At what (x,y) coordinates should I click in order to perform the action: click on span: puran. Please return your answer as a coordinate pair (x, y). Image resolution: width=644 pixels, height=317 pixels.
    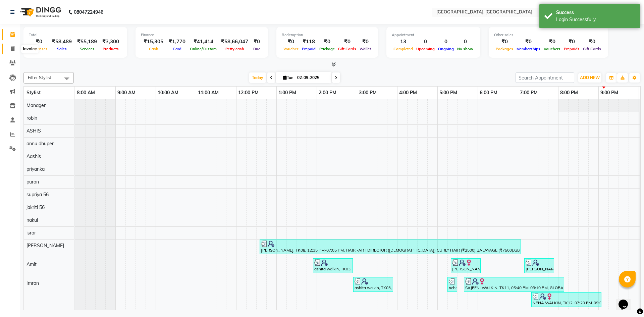
    Looking at the image, I should click on (33, 181).